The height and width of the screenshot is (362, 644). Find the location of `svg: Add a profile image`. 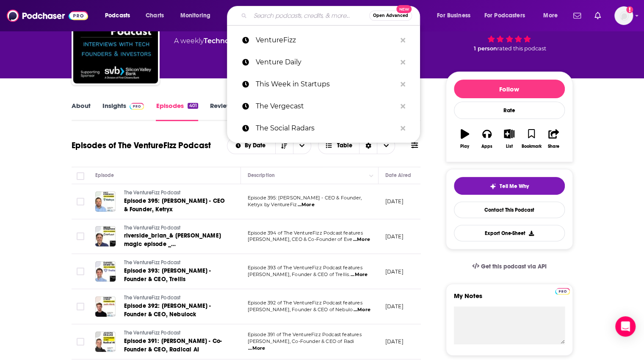

svg: Add a profile image is located at coordinates (629, 10).